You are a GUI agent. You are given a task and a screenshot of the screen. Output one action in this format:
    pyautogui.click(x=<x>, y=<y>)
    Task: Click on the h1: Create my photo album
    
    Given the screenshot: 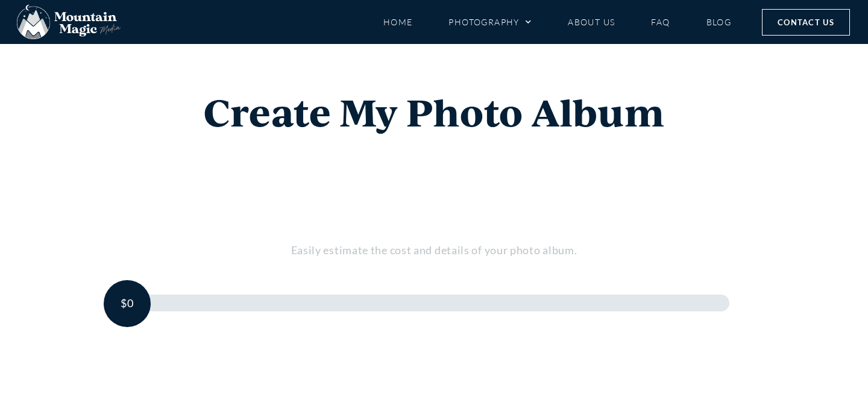 What is the action you would take?
    pyautogui.click(x=434, y=107)
    